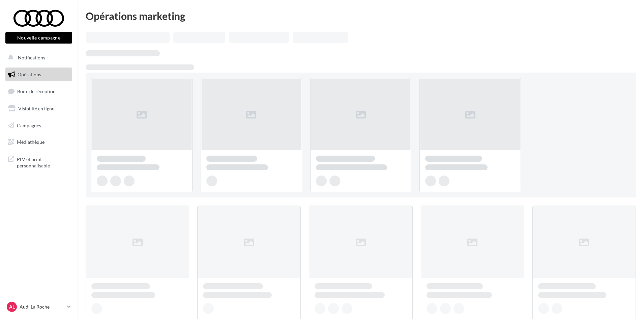 The width and height of the screenshot is (644, 319). What do you see at coordinates (39, 38) in the screenshot?
I see `button: Nouvelle campagne` at bounding box center [39, 38].